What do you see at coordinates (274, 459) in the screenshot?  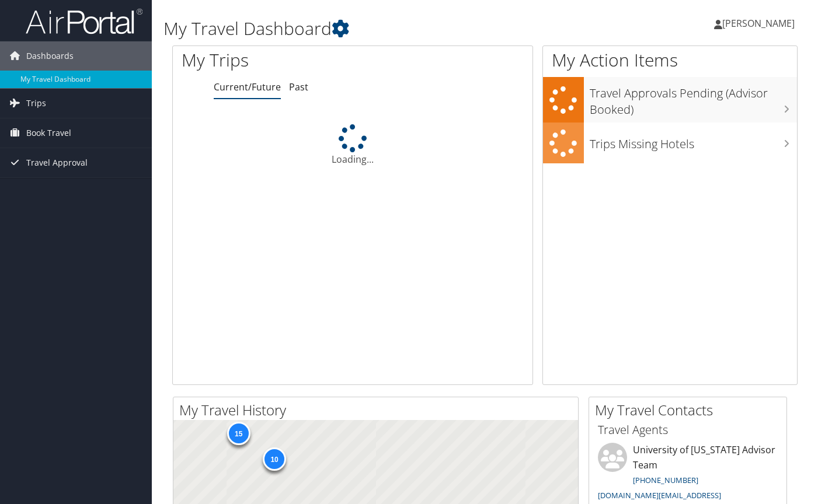 I see `div: 10` at bounding box center [274, 459].